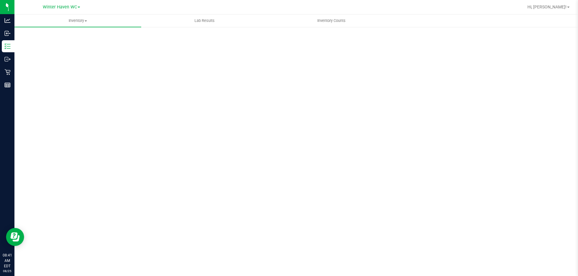 The width and height of the screenshot is (578, 276). I want to click on inline-svg: Retail, so click(8, 72).